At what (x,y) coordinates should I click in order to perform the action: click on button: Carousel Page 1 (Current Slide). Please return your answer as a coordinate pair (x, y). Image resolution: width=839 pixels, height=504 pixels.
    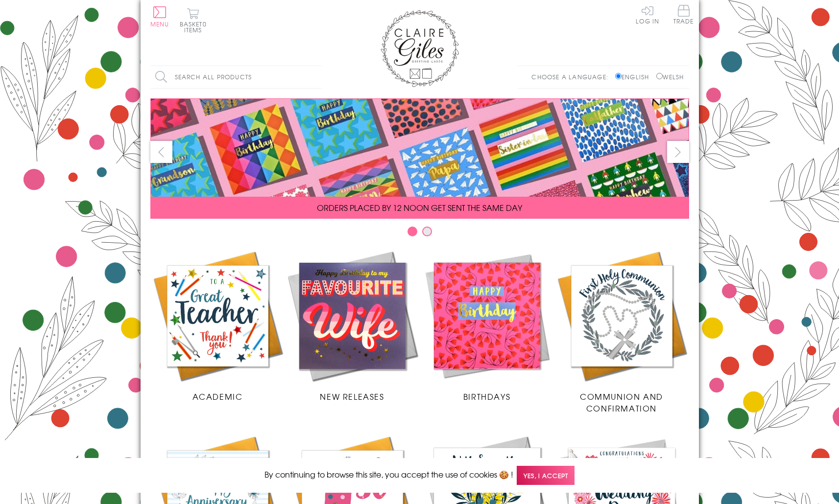
    Looking at the image, I should click on (413, 232).